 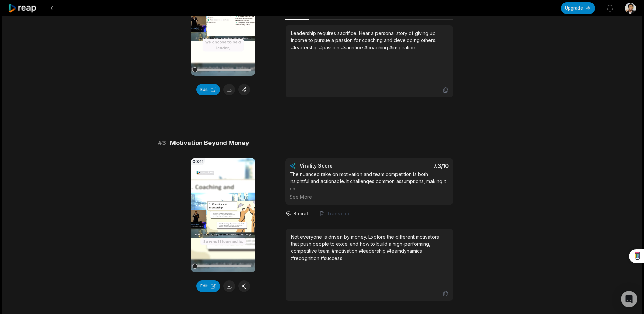 I want to click on span: Motivation Beyond Money, so click(x=209, y=143).